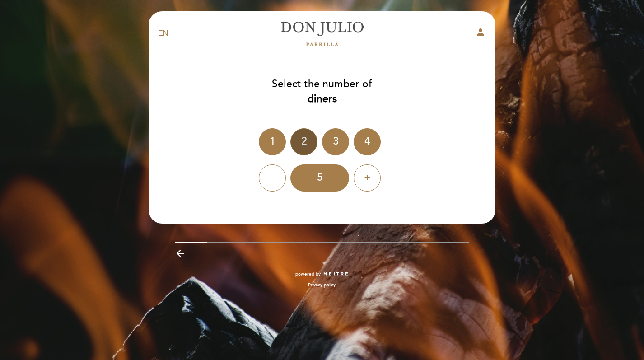  Describe the element at coordinates (322, 92) in the screenshot. I see `div: Select the number of` at that location.